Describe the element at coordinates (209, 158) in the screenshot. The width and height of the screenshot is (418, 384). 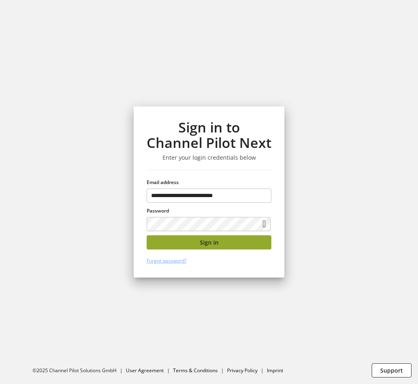
I see `h3: Enter your login credentials below` at that location.